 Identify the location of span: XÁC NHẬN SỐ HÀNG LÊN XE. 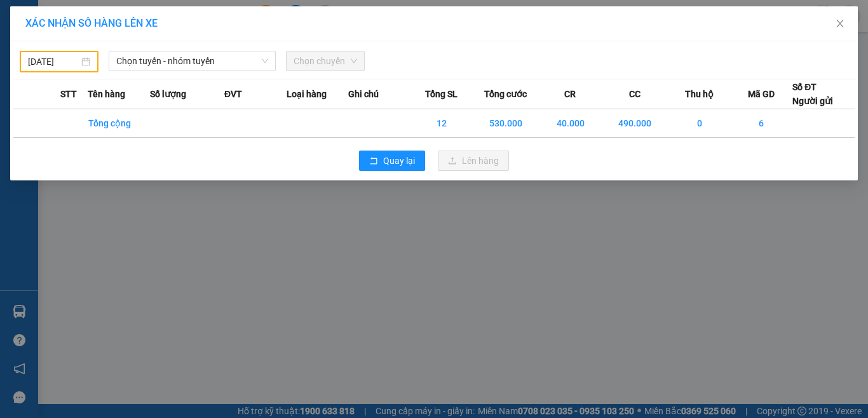
(91, 23).